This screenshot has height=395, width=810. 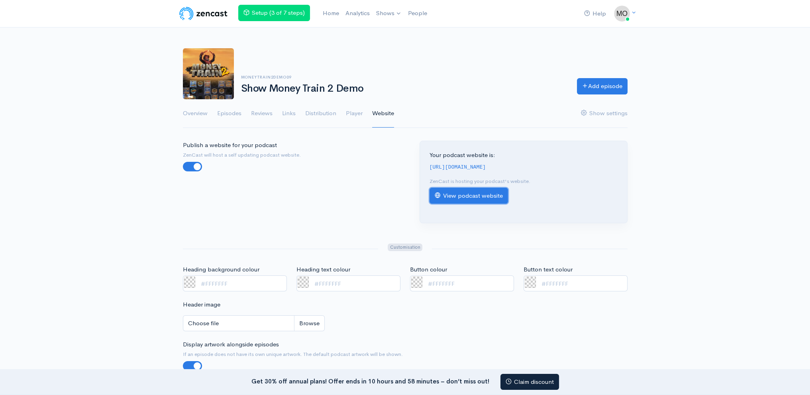 What do you see at coordinates (405, 354) in the screenshot?
I see `small: If an episode does not have its own unique artwork. The default podcast artwork will be shown.` at bounding box center [405, 354].